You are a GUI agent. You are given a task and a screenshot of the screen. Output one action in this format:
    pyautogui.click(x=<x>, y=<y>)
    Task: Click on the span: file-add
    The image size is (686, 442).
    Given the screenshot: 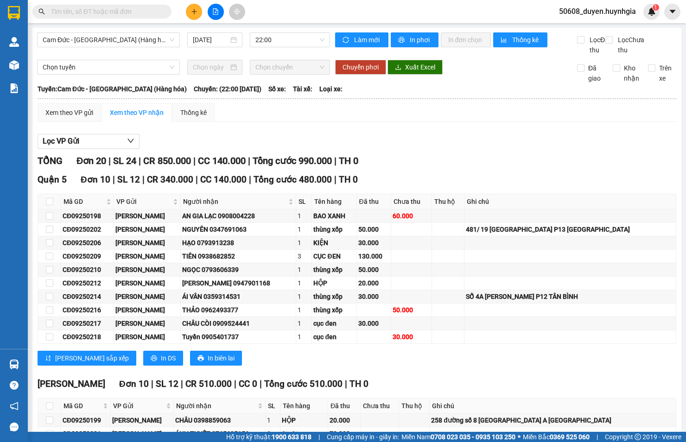 What is the action you would take?
    pyautogui.click(x=215, y=12)
    